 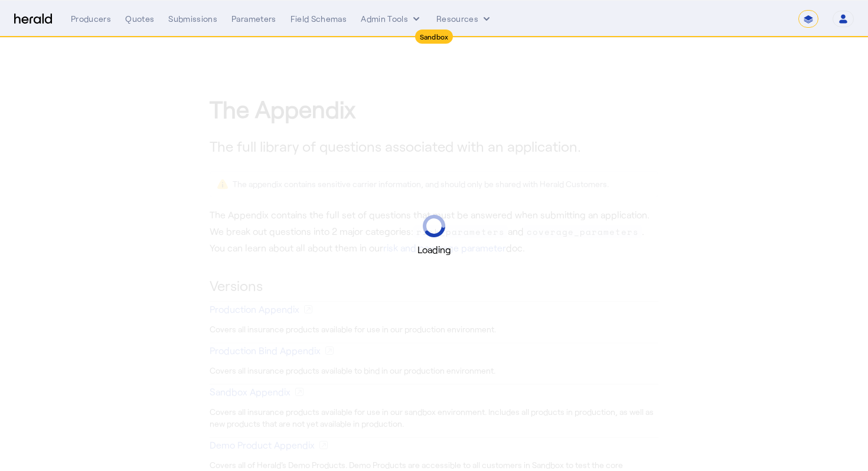 I want to click on div: Submissions, so click(x=192, y=19).